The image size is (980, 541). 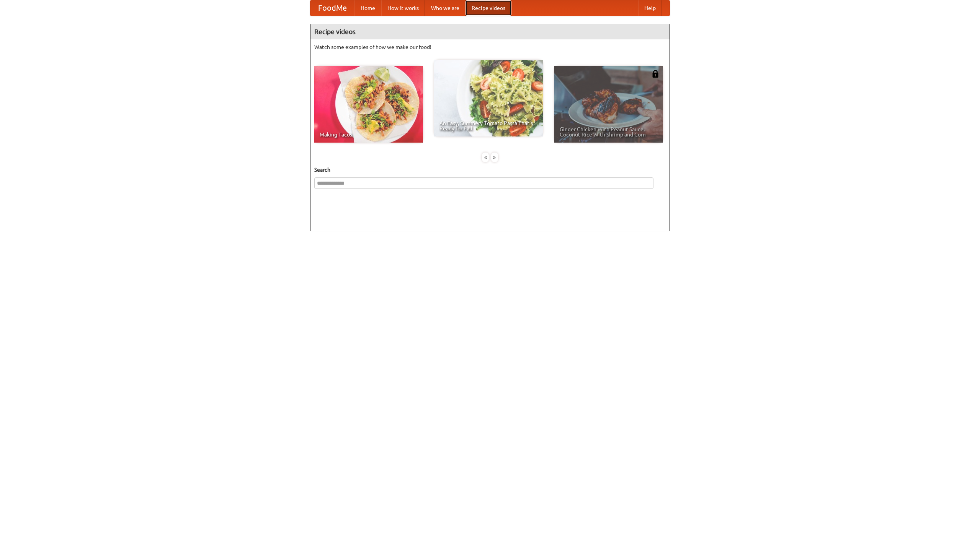 What do you see at coordinates (490, 47) in the screenshot?
I see `p: Watch some examples of how we make our food!` at bounding box center [490, 47].